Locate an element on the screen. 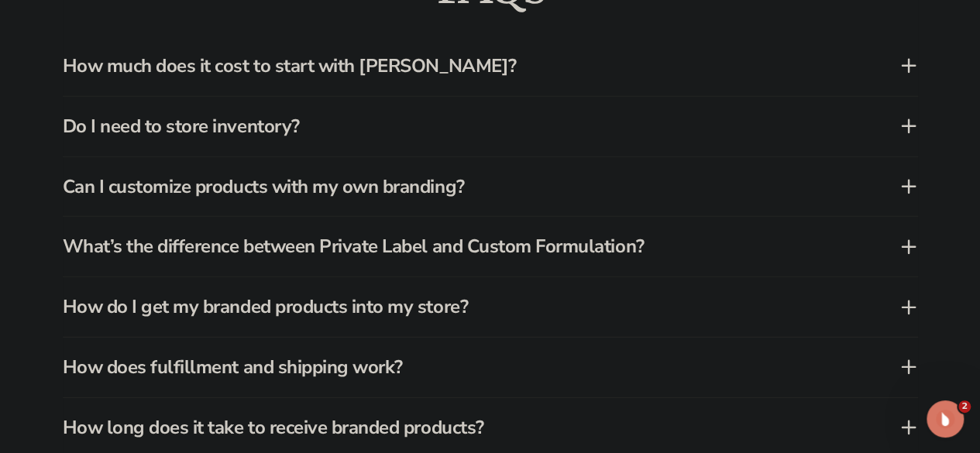  span: 2 is located at coordinates (965, 407).